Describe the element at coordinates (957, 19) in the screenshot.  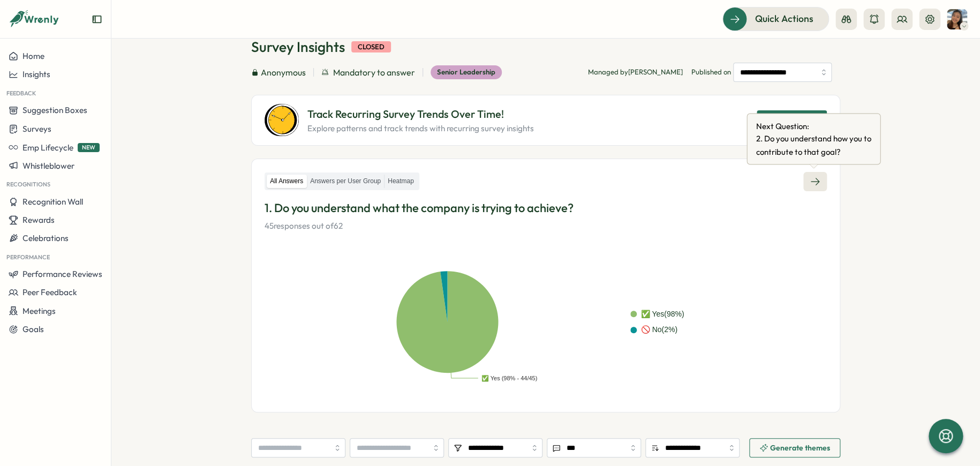
I see `img: Tracy` at that location.